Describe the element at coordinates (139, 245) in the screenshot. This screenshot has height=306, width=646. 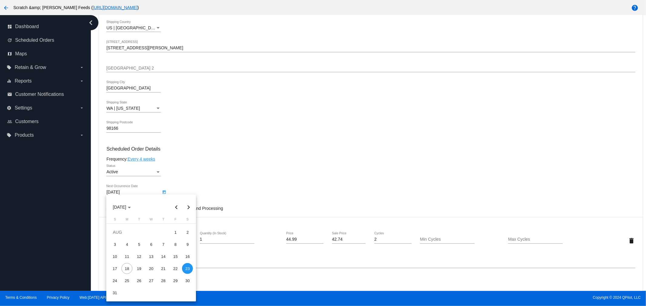
I see `div: 5` at that location.